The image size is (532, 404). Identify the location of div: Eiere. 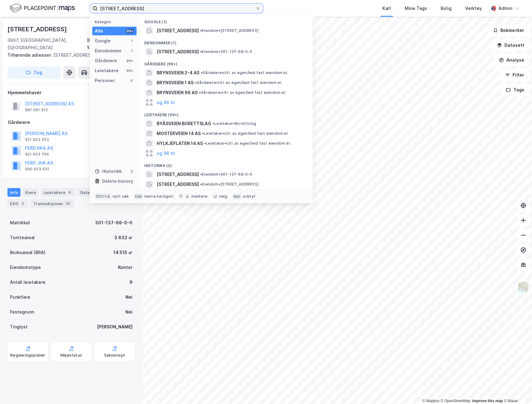
(31, 193).